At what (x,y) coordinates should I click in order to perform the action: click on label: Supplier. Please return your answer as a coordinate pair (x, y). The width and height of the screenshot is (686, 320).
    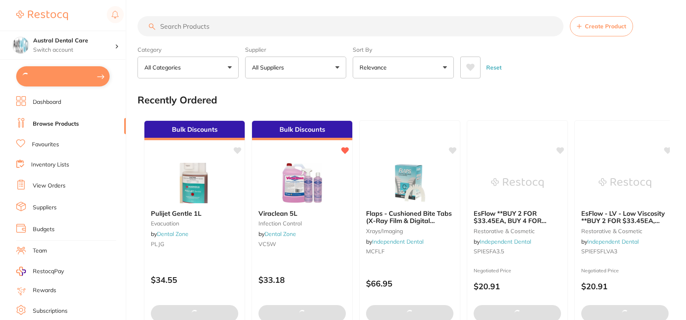
    Looking at the image, I should click on (296, 50).